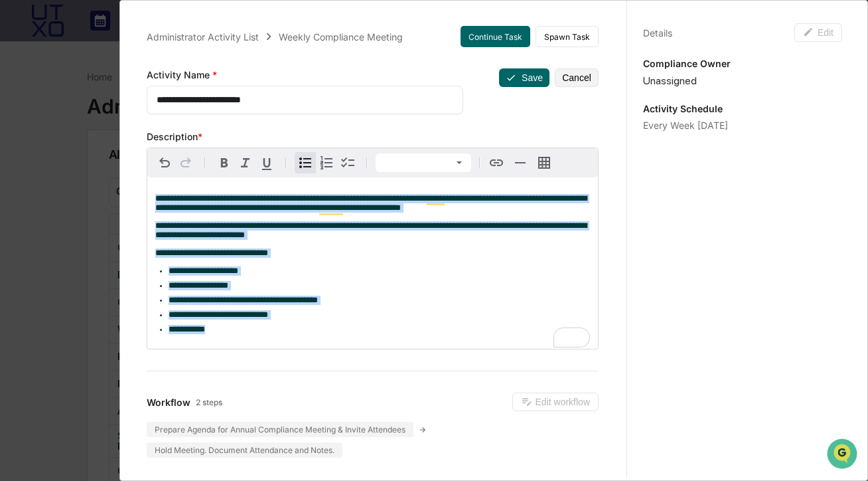 The image size is (868, 481). I want to click on button: Underline, so click(267, 163).